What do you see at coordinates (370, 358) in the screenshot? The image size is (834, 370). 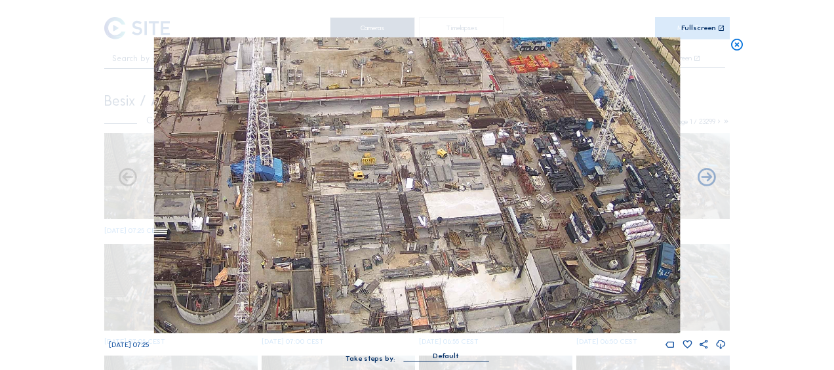 I see `div: Take steps by:` at bounding box center [370, 358].